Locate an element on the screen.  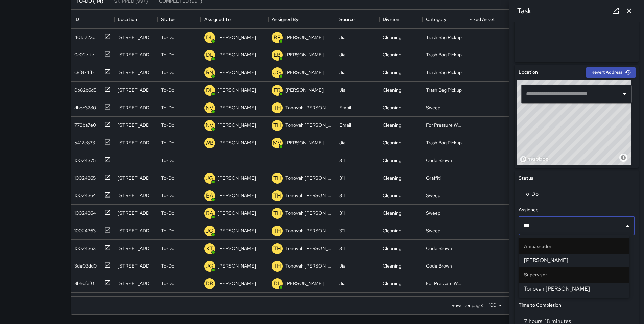
div: Graffiti is located at coordinates (433, 178).